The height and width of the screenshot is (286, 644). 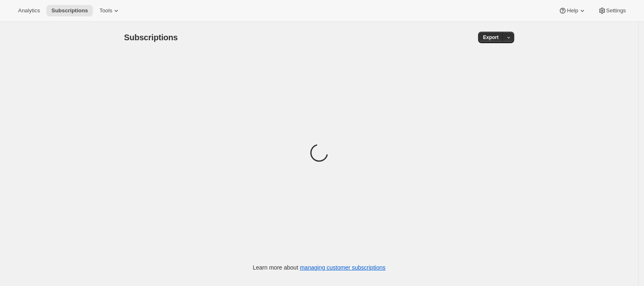 What do you see at coordinates (491, 38) in the screenshot?
I see `span: Export` at bounding box center [491, 38].